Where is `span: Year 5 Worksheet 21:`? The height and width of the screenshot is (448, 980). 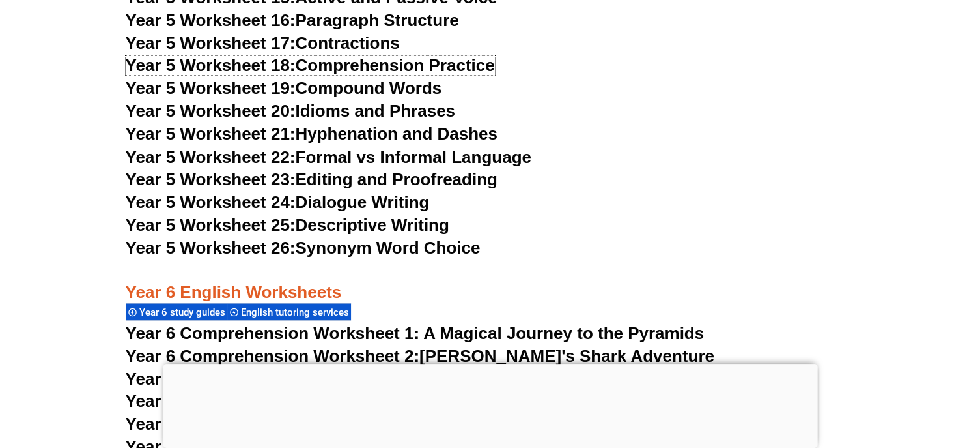
span: Year 5 Worksheet 21: is located at coordinates (211, 134).